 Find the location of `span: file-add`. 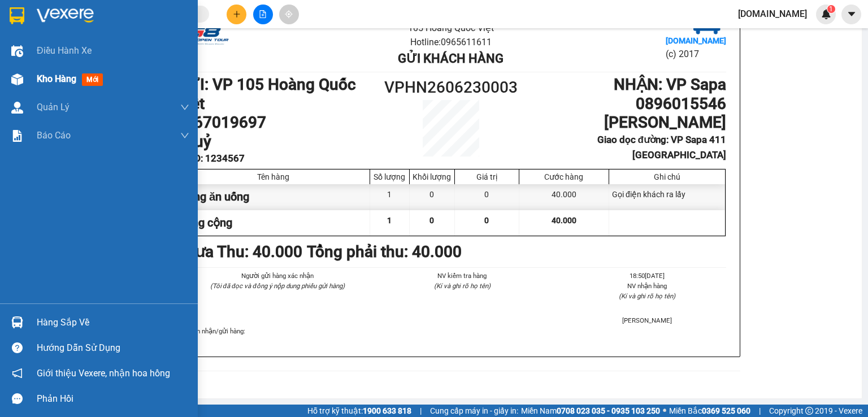

span: file-add is located at coordinates (263, 14).